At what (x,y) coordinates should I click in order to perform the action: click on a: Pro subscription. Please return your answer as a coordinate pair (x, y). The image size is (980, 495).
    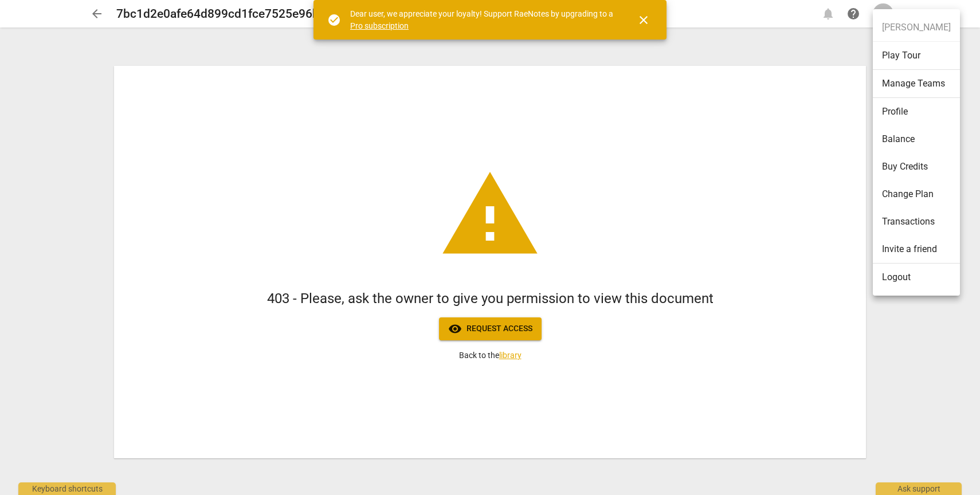
    Looking at the image, I should click on (380, 26).